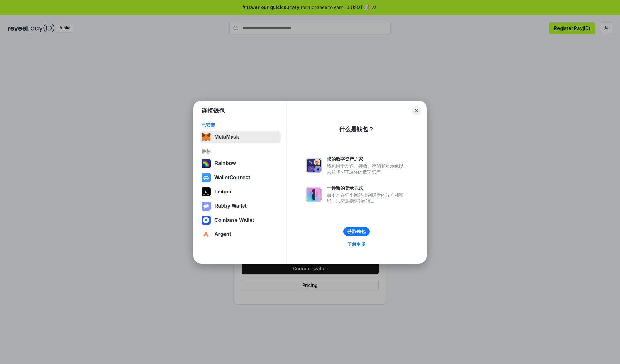 This screenshot has height=364, width=620. What do you see at coordinates (232, 178) in the screenshot?
I see `div: WalletConnect` at bounding box center [232, 178].